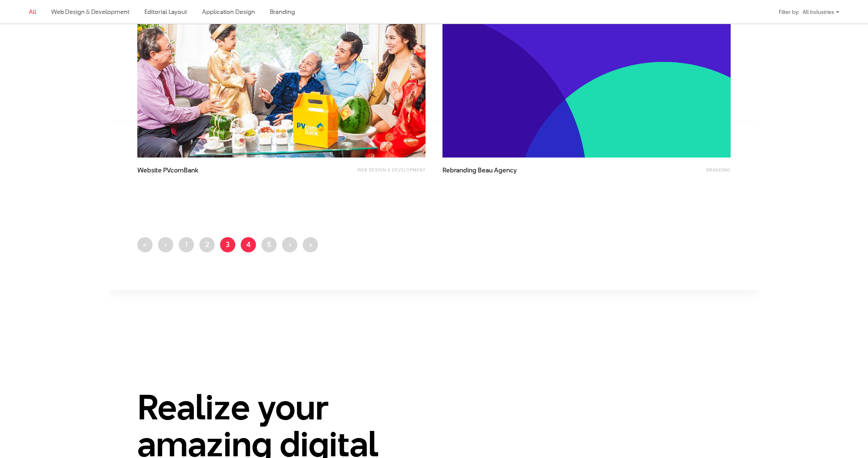 The width and height of the screenshot is (868, 458). What do you see at coordinates (181, 170) in the screenshot?
I see `span: PVcomBank` at bounding box center [181, 170].